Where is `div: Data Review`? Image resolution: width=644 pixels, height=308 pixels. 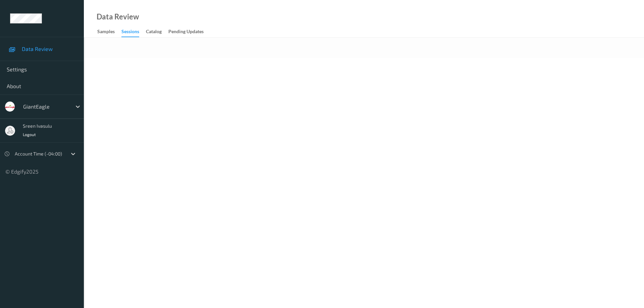
div: Data Review is located at coordinates (118, 17).